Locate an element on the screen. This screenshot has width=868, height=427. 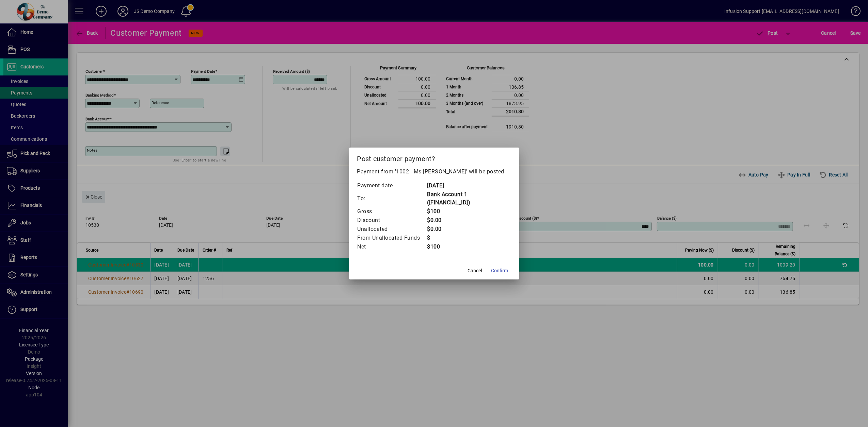
td: From Unallocated Funds is located at coordinates (392, 238).